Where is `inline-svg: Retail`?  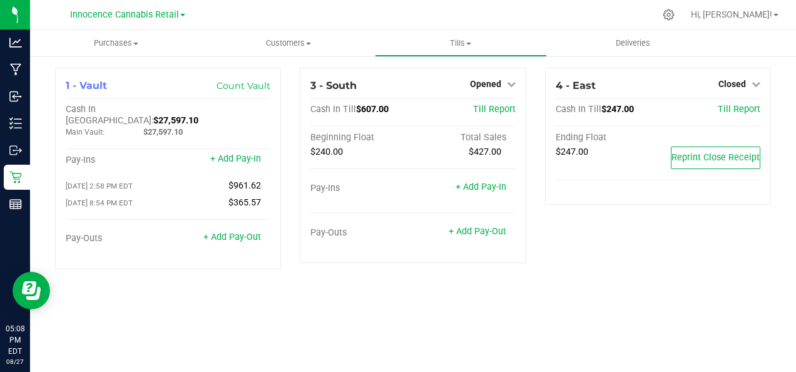
inline-svg: Retail is located at coordinates (16, 177).